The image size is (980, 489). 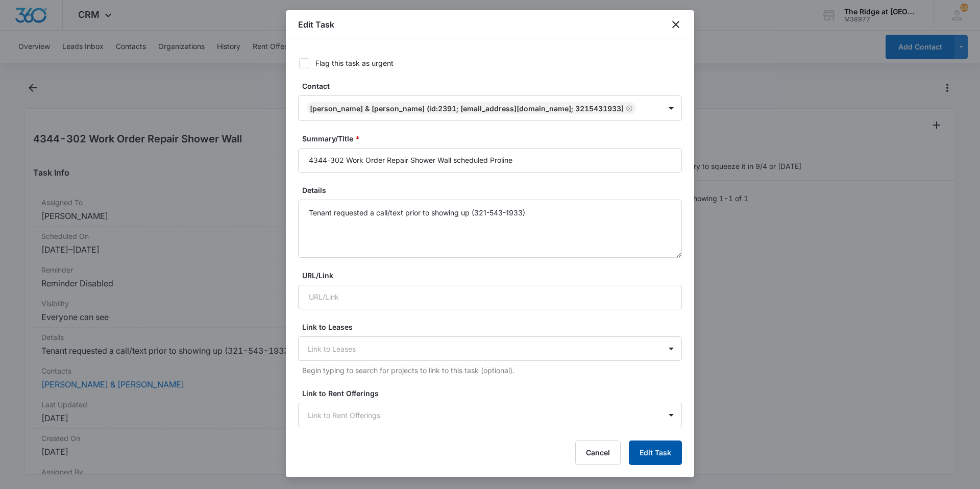 I want to click on textarea: Tenant requested a call/text prior to showing up (321-543-1933), so click(x=490, y=228).